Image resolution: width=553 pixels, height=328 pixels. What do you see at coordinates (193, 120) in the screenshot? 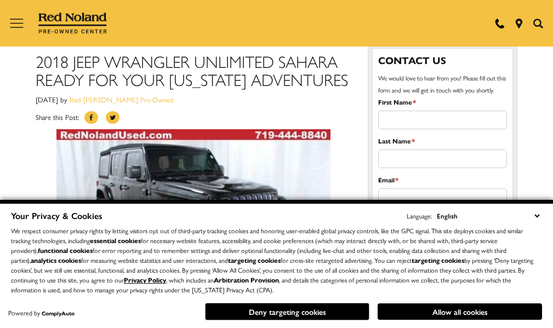
I see `div: Share this Post:` at bounding box center [193, 120].